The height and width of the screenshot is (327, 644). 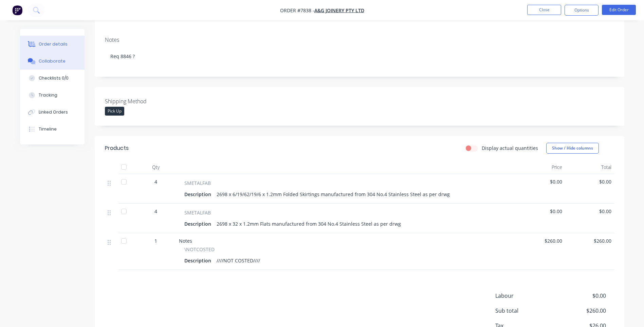 I want to click on div: 2698 x 32 x 1.2mm Flats manufactured from 304 No.4 Stainless Steel as per drwg, so click(x=308, y=224).